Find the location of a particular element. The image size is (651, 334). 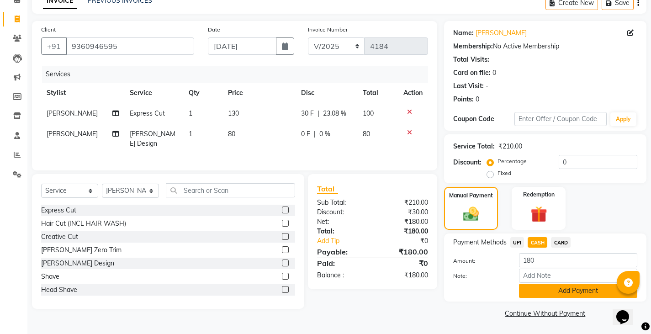

div: Total Visits: is located at coordinates (471, 59).